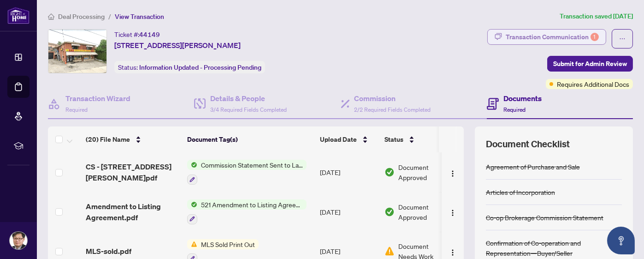  Describe the element at coordinates (547, 37) in the screenshot. I see `button: Transaction Communication1` at that location.